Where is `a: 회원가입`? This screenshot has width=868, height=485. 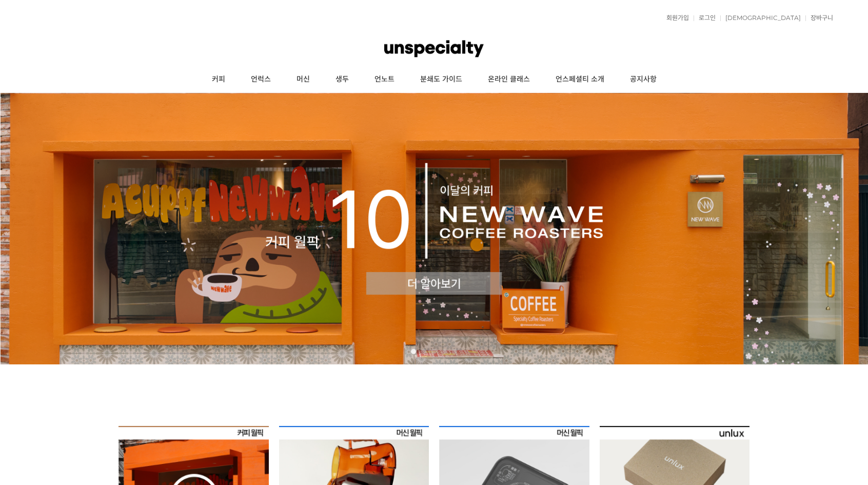
a: 회원가입 is located at coordinates (675, 18).